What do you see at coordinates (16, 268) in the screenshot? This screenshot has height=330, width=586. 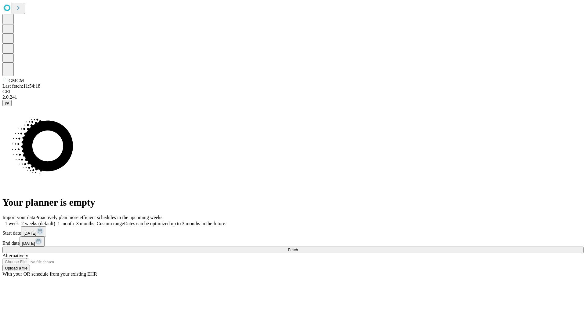 I see `button: Upload a file` at bounding box center [16, 268].